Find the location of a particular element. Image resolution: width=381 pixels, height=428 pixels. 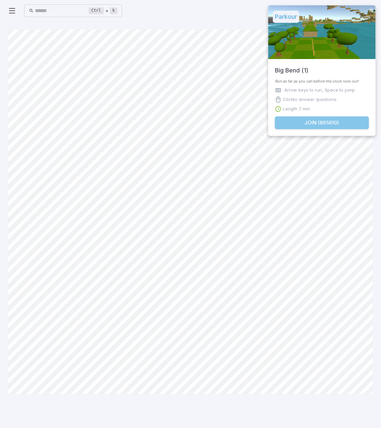

button: close is located at coordinates (371, 10).